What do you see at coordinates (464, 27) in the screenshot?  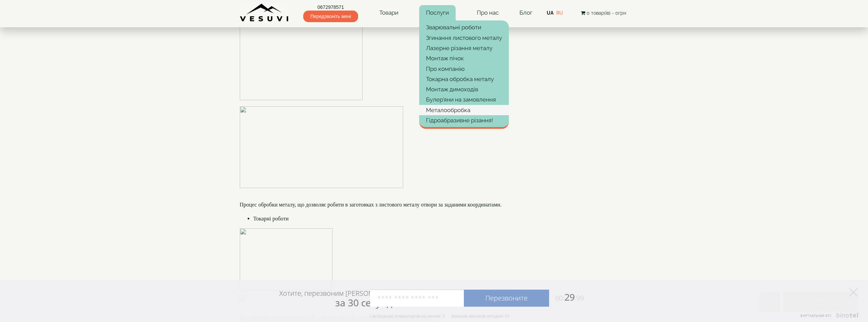 I see `a: Зварювальні роботи` at bounding box center [464, 27].